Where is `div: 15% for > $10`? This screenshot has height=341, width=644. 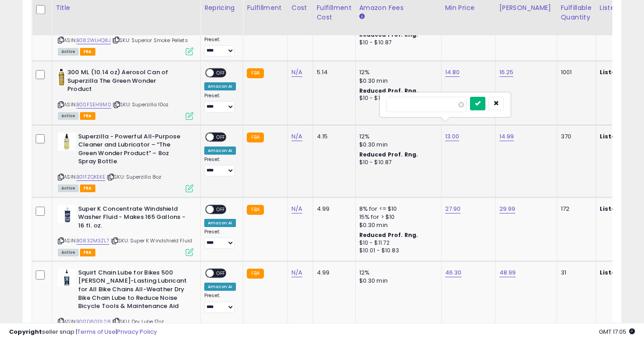
div: 15% for > $10 is located at coordinates (397, 217).